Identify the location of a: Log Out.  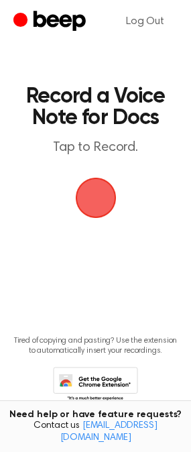
(145, 21).